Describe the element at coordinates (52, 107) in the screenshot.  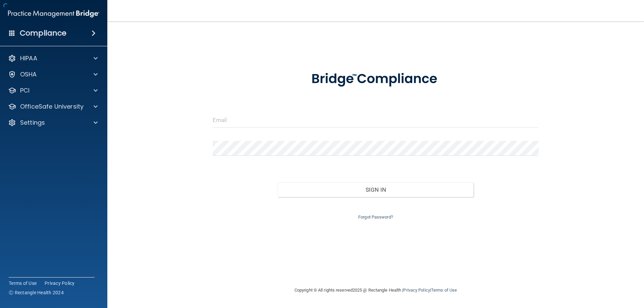
I see `p: OfficeSafe University` at that location.